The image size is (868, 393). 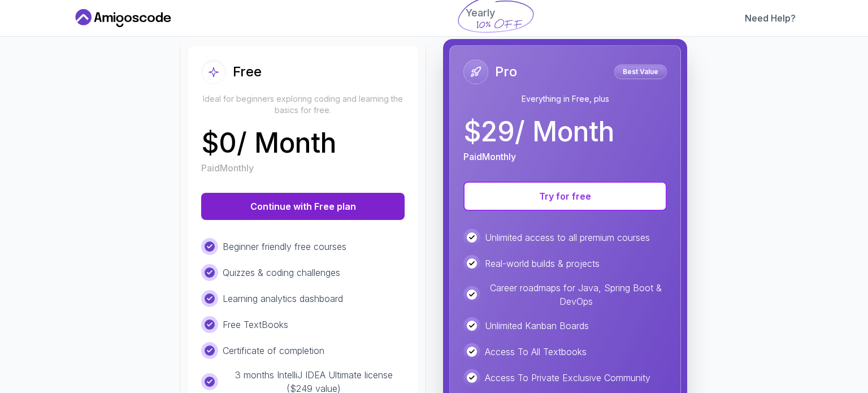 What do you see at coordinates (274, 350) in the screenshot?
I see `p: Certificate of completion` at bounding box center [274, 350].